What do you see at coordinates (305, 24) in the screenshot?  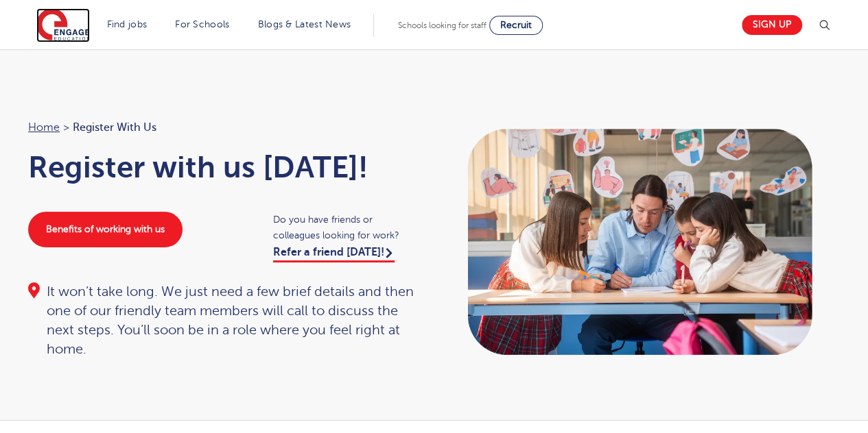 I see `a: Blogs & Latest News` at bounding box center [305, 24].